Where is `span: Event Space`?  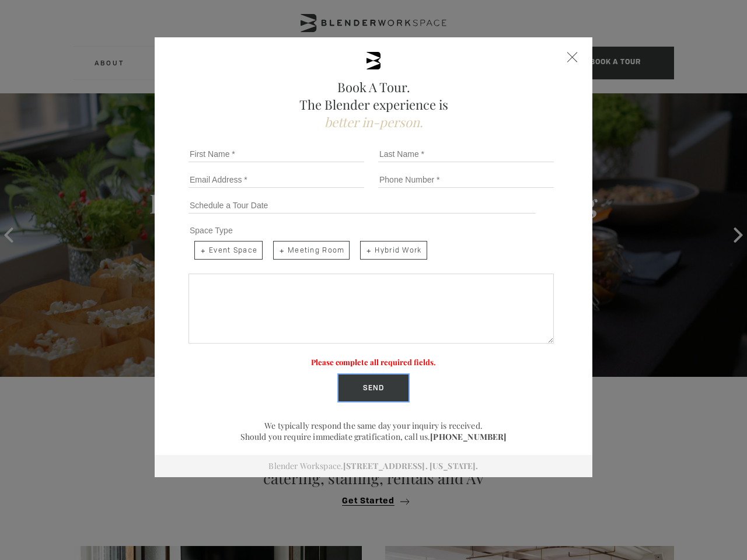
span: Event Space is located at coordinates (229, 250).